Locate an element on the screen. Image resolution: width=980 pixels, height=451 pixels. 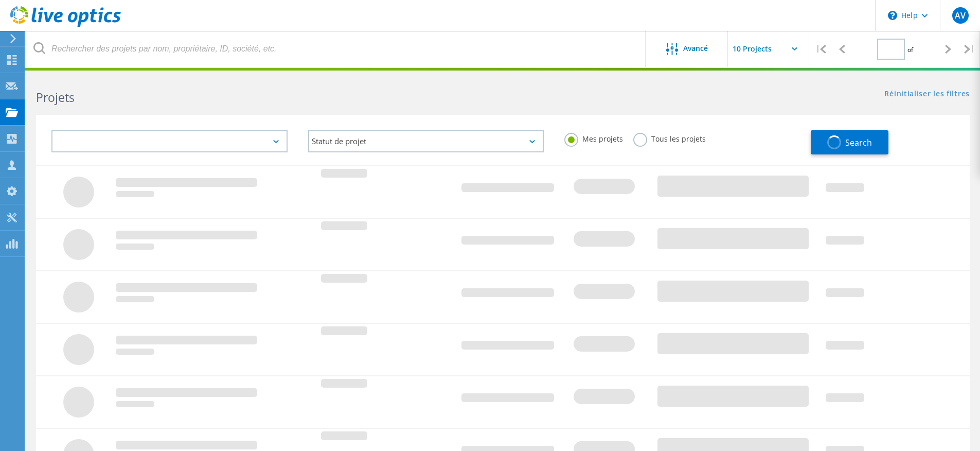
svg: \n is located at coordinates (892, 16).